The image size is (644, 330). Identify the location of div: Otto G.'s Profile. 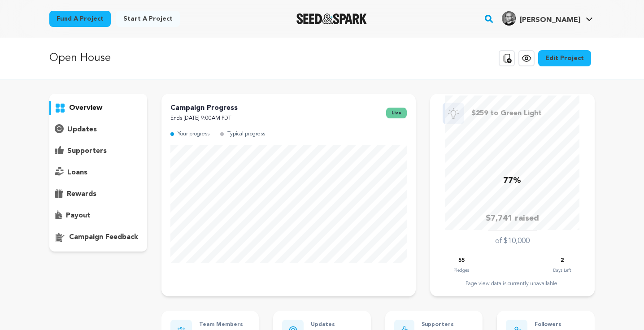
(541, 18).